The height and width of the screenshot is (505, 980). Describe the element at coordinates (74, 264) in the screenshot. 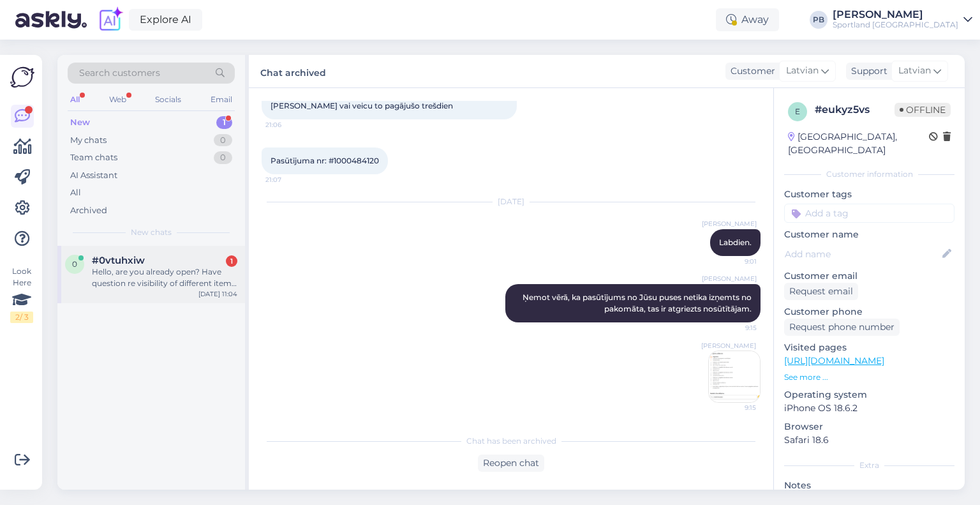

I see `span: 0` at that location.